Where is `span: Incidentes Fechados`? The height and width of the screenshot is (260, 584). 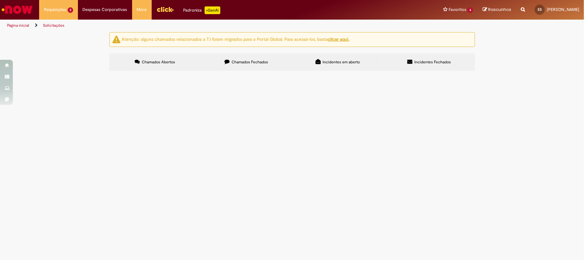 span: Incidentes Fechados is located at coordinates (433, 62).